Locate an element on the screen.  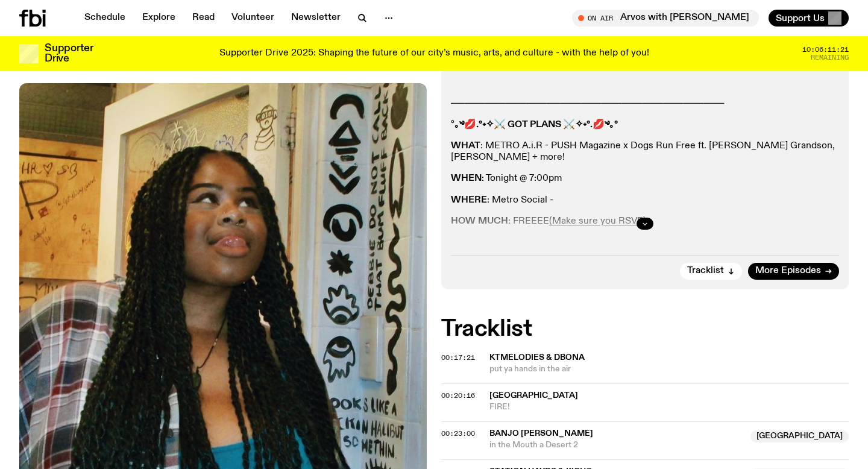
button: 00:20:16 is located at coordinates (458, 395).